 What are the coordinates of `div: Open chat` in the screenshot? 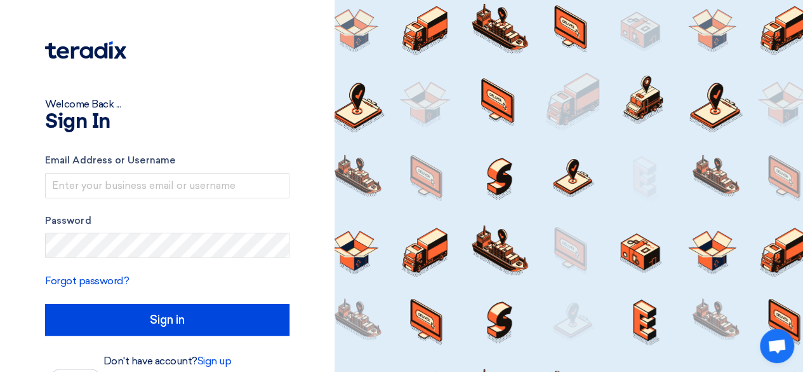 It's located at (777, 346).